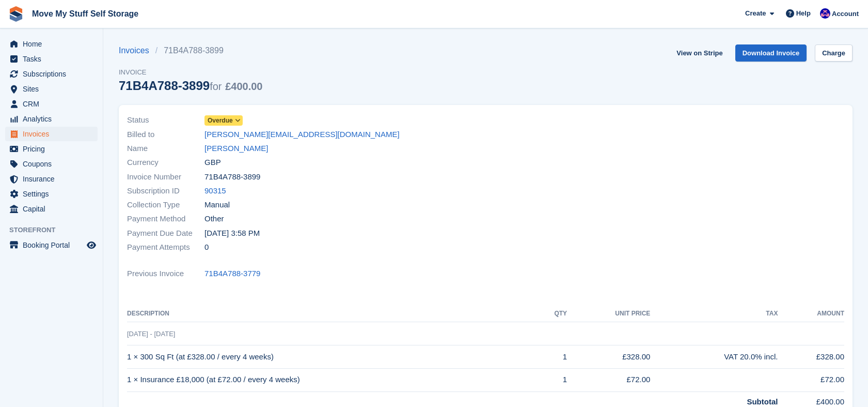 This screenshot has height=407, width=868. What do you see at coordinates (53, 164) in the screenshot?
I see `span: Coupons` at bounding box center [53, 164].